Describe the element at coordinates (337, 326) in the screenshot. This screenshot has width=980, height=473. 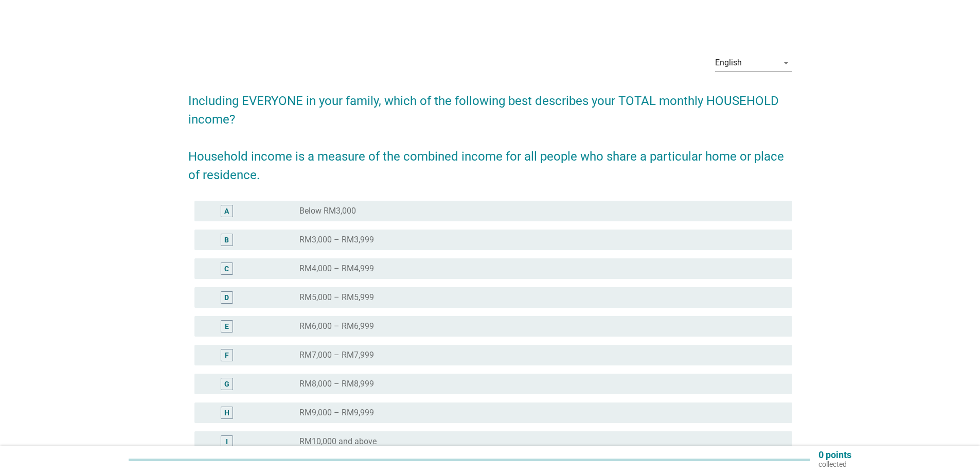
I see `label: RM6,000 – RM6,999` at that location.